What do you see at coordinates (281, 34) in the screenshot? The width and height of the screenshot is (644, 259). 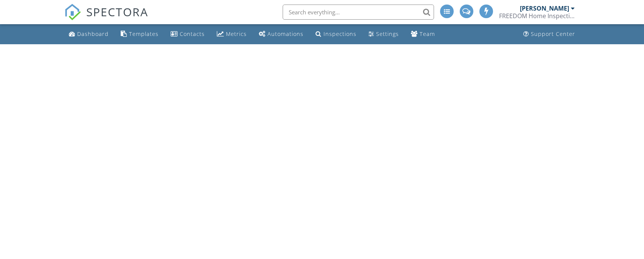 I see `a: Automations (Advanced)` at bounding box center [281, 34].